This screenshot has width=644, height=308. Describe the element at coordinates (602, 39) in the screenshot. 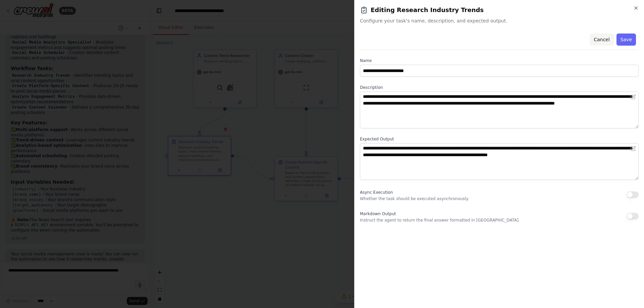

I see `button: Cancel` at that location.